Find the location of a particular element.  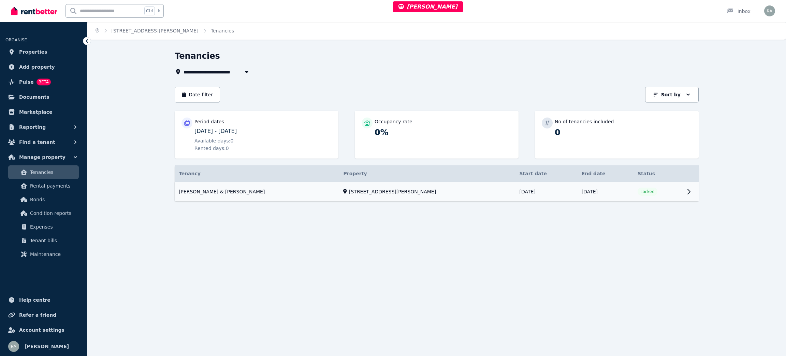

th: Status is located at coordinates (658, 173).